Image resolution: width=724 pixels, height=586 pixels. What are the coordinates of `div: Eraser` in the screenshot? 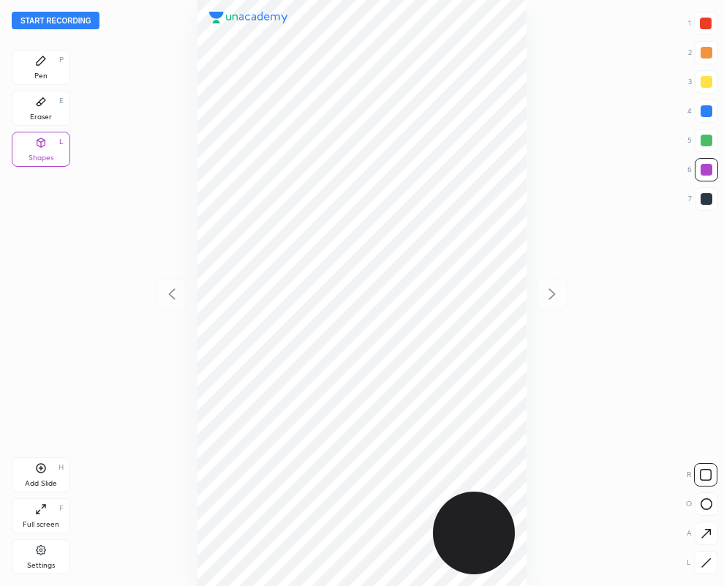 It's located at (41, 117).